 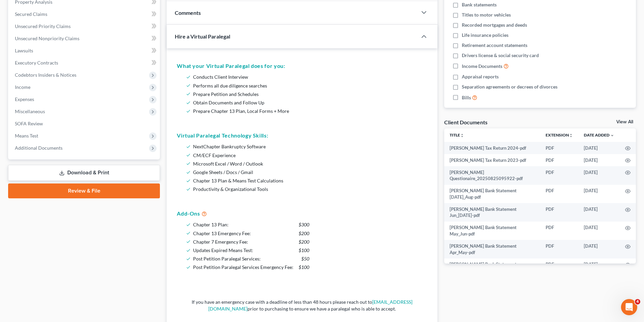 I want to click on i: expand_more, so click(x=613, y=135).